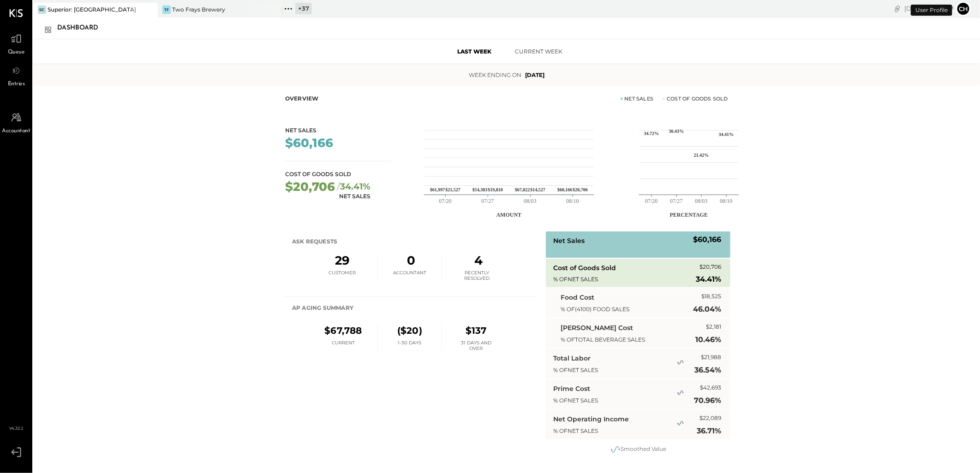 This screenshot has width=980, height=473. I want to click on button: Last Week, so click(474, 51).